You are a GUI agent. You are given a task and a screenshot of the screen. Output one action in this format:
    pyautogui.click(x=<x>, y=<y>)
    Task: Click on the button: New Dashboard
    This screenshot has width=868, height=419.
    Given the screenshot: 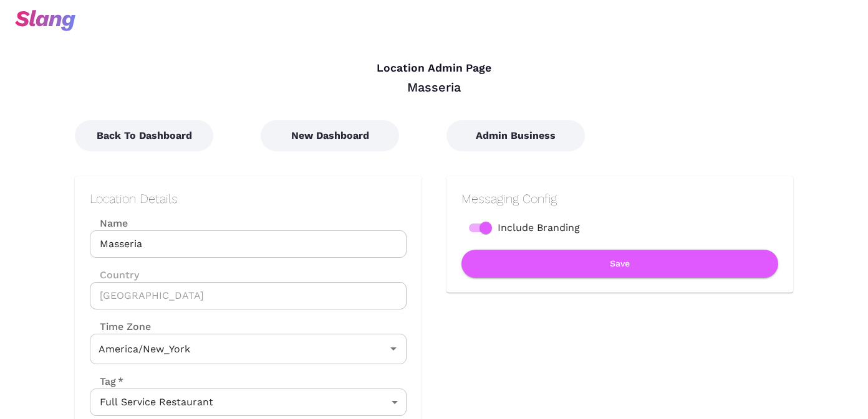 What is the action you would take?
    pyautogui.click(x=330, y=136)
    